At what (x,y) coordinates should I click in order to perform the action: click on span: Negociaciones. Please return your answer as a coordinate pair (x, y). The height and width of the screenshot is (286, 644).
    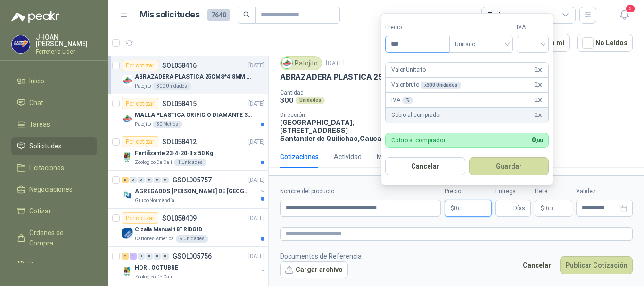
    Looking at the image, I should click on (51, 189).